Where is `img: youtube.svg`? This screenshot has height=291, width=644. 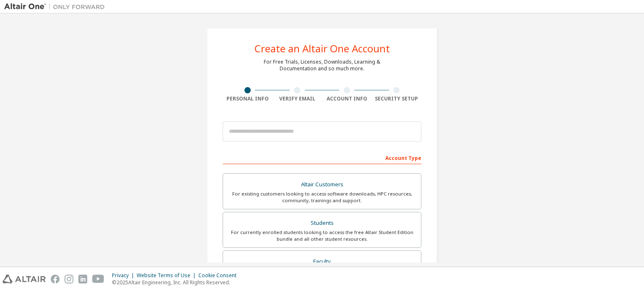 img: youtube.svg is located at coordinates (98, 279).